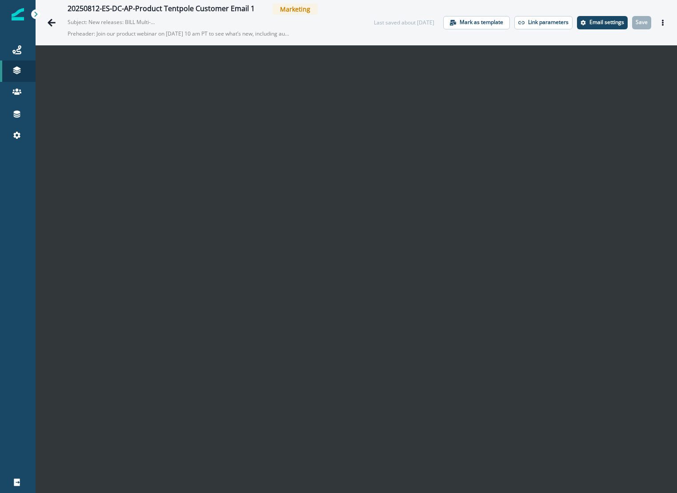  Describe the element at coordinates (602, 23) in the screenshot. I see `button: Settings` at that location.